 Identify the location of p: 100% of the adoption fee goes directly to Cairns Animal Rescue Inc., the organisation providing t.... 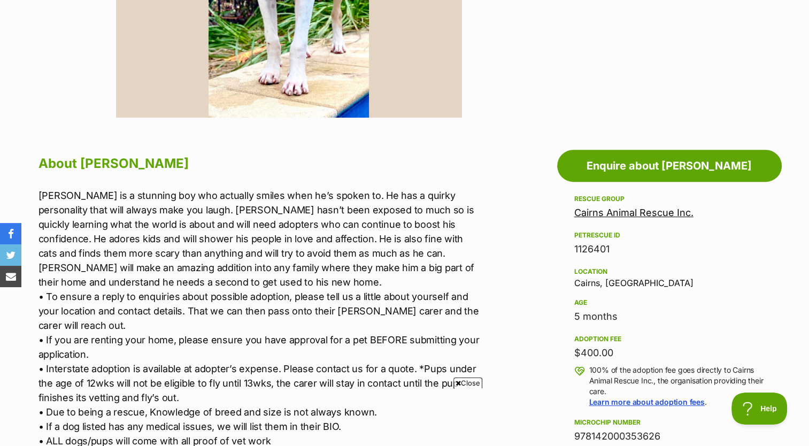
(677, 386).